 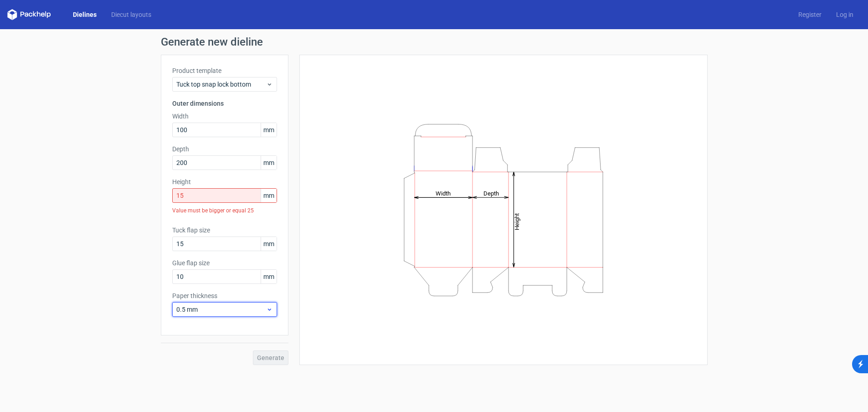 I want to click on h3: Outer dimensions, so click(x=225, y=104).